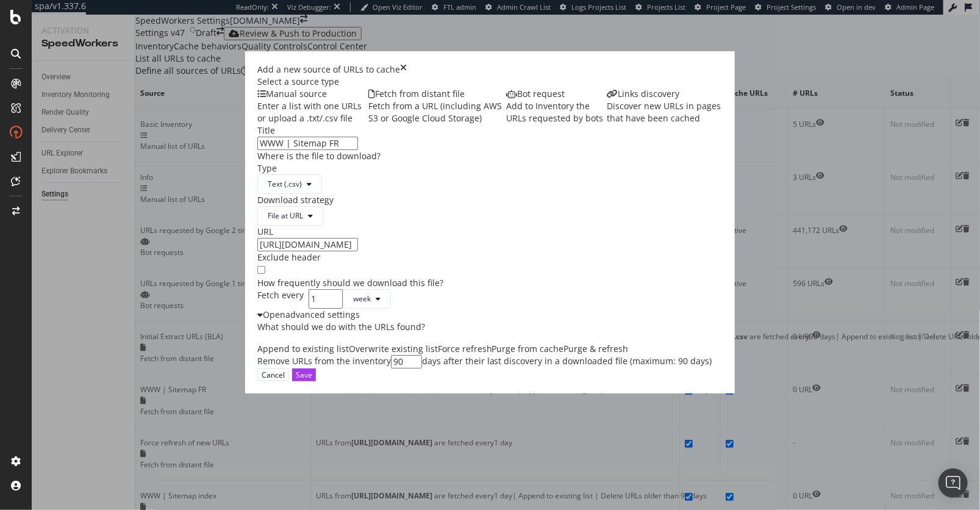 The image size is (980, 510). Describe the element at coordinates (361, 299) in the screenshot. I see `span: week` at that location.